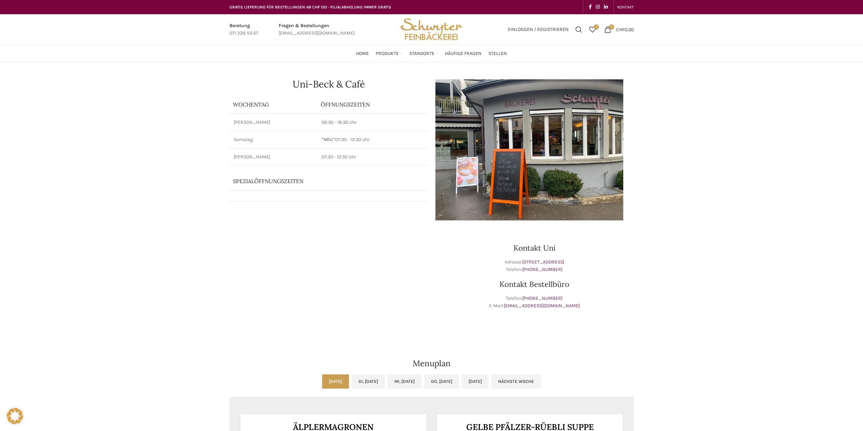 The width and height of the screenshot is (863, 431). Describe the element at coordinates (538, 30) in the screenshot. I see `a: Einloggen / Registrieren` at that location.